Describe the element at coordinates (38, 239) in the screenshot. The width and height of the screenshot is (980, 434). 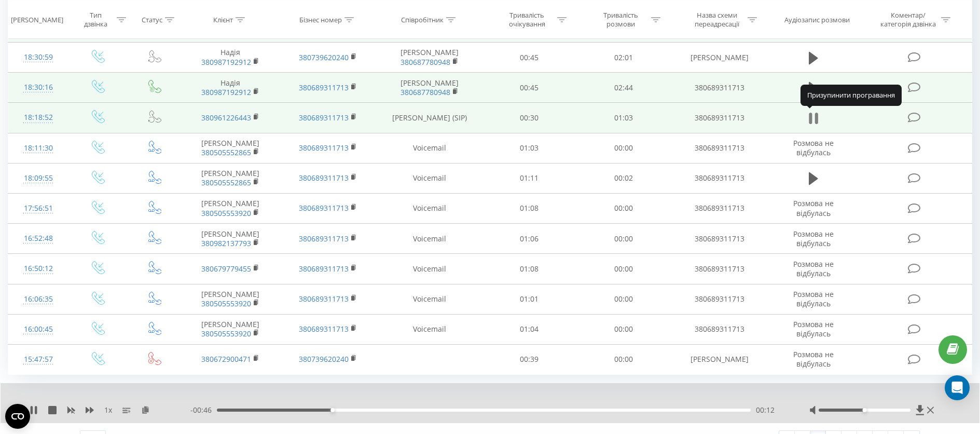
I see `div: 16:52:48` at that location.